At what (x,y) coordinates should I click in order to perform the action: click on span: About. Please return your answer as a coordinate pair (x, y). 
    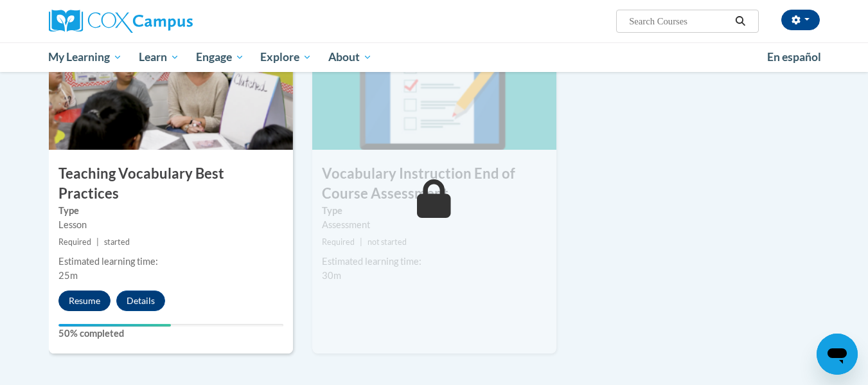
    Looking at the image, I should click on (350, 57).